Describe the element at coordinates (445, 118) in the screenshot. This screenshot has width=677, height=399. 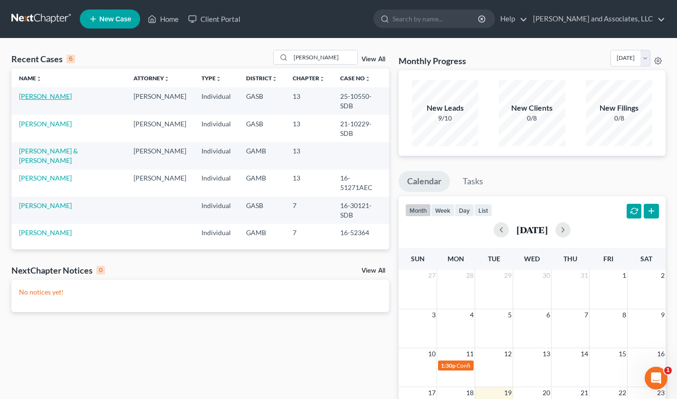
I see `div: 9/10` at that location.